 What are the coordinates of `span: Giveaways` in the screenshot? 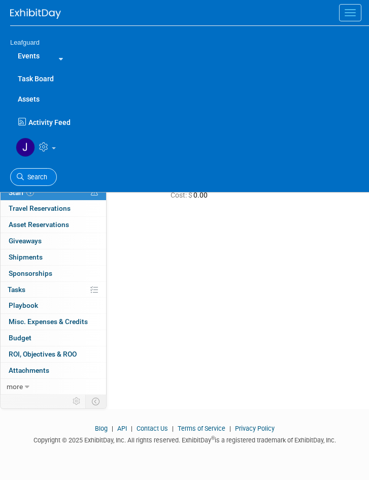 It's located at (25, 241).